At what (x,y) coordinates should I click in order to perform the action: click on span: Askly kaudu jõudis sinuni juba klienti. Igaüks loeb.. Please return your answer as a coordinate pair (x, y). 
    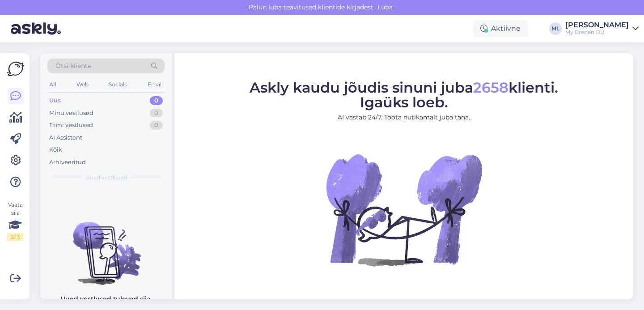
    Looking at the image, I should click on (404, 95).